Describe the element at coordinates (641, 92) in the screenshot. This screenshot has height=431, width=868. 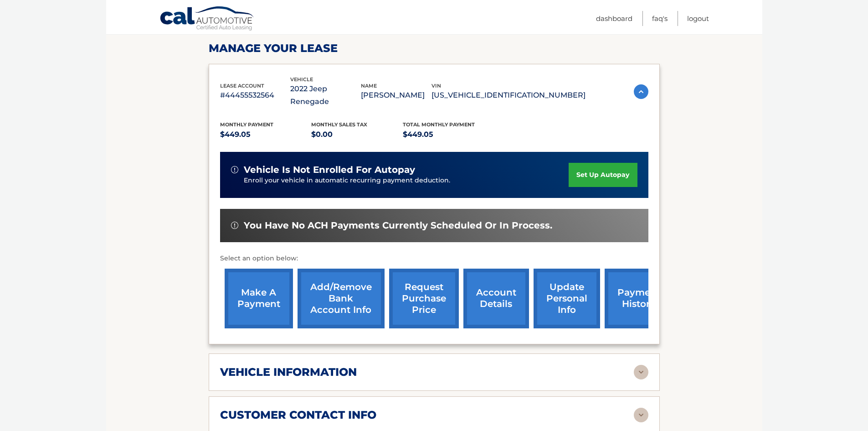
I see `img: accordion-active.svg` at that location.